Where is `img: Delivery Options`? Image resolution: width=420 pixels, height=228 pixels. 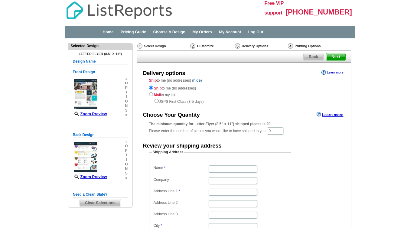
img: Delivery Options is located at coordinates (237, 46).